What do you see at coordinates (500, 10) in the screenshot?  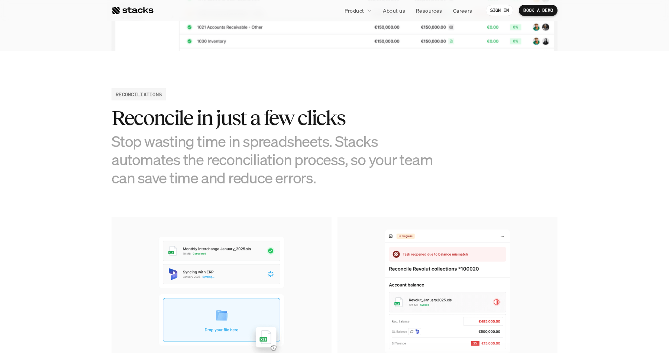 I see `p: SIGN IN` at bounding box center [500, 10].